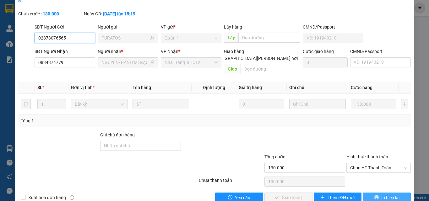  Describe the element at coordinates (47, 198) in the screenshot. I see `span: Xuất hóa đơn hàng` at that location.